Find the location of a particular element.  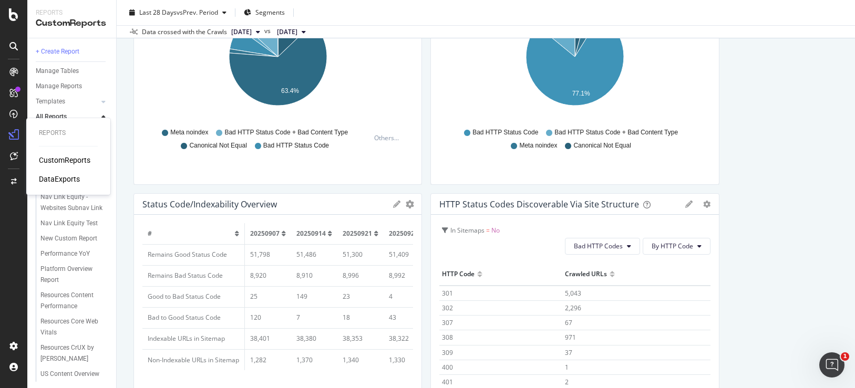

td: 149 is located at coordinates (314, 297).